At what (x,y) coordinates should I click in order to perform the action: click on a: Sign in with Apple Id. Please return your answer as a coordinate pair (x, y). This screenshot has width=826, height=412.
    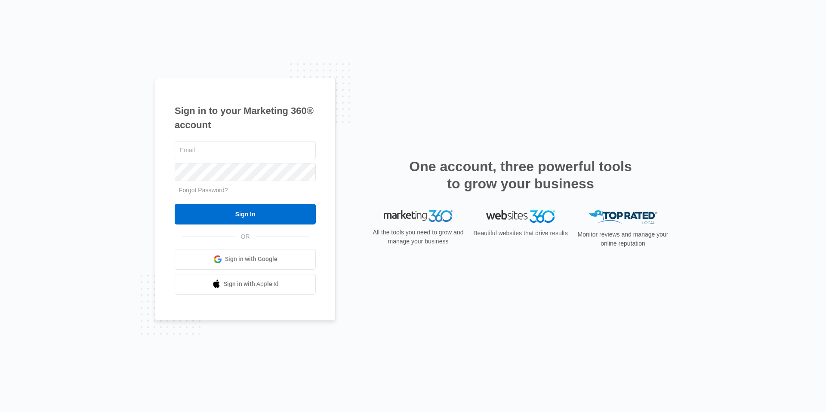
    Looking at the image, I should click on (245, 284).